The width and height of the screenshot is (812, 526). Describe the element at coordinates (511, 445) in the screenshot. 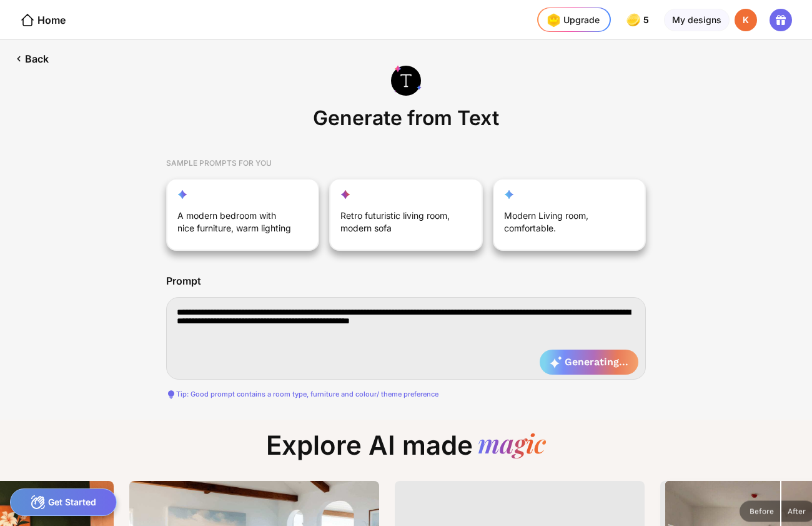

I see `div: magic` at that location.